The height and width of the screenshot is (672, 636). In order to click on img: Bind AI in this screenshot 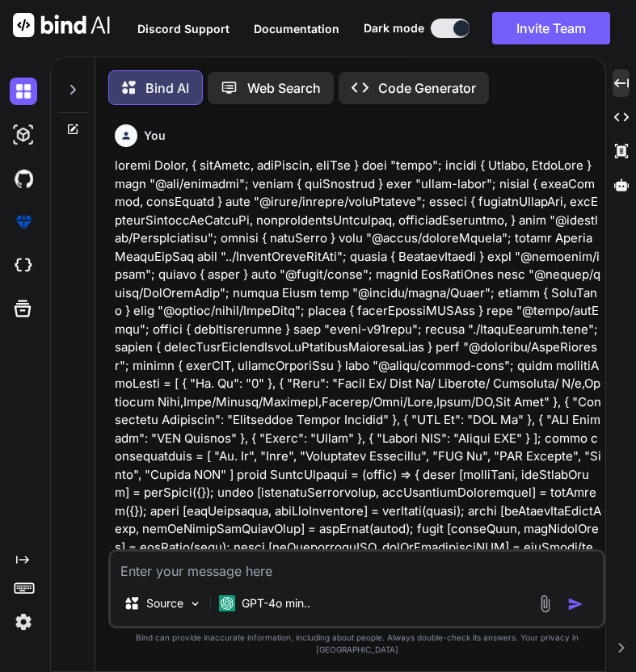, I will do `click(62, 25)`.